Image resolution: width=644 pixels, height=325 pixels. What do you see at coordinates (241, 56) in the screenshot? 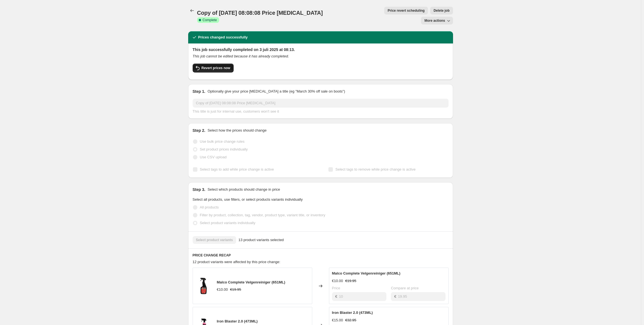
I see `i: This job cannot be edited because it has already completed.` at bounding box center [241, 56].